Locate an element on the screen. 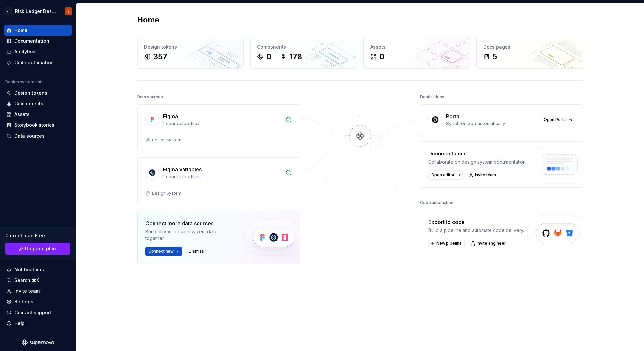 The width and height of the screenshot is (644, 351). div: Bring all your design system data together. is located at coordinates (189, 235).